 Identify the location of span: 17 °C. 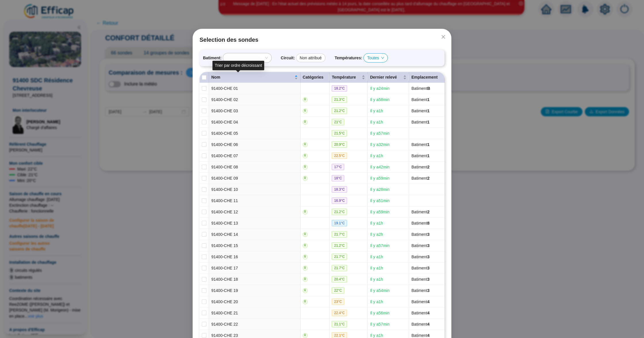
(338, 167).